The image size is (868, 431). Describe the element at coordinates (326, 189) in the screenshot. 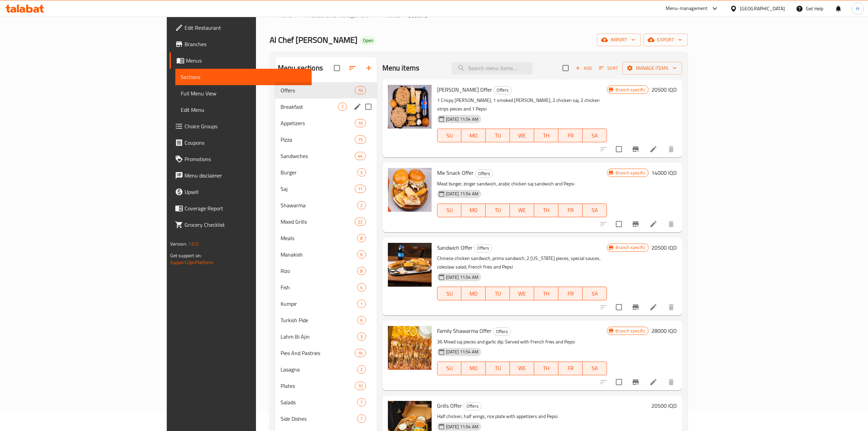

I see `div: Saj11` at that location.